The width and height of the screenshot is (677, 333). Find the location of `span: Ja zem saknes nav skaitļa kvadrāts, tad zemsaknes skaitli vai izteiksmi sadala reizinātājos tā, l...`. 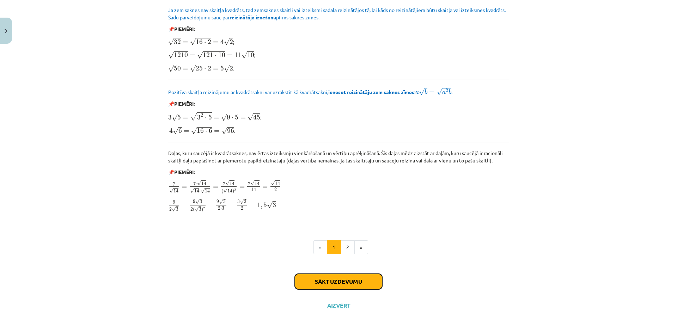

span: Ja zem saknes nav skaitļa kvadrāts, tad zemsaknes skaitli vai izteiksmi sadala reizinātājos tā, l... is located at coordinates (337, 13).